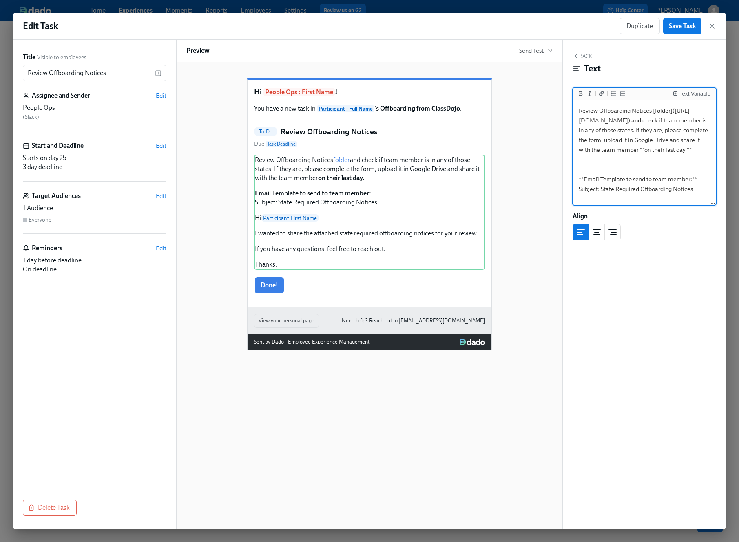  What do you see at coordinates (61, 95) in the screenshot?
I see `h6: Assignee and Sender` at bounding box center [61, 95].